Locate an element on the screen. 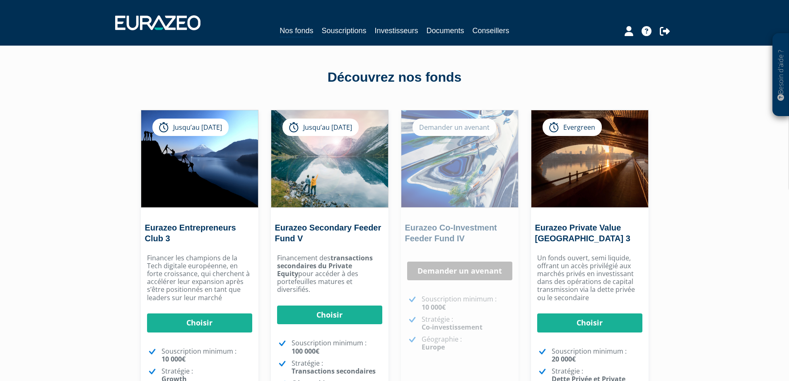  p: Financement des pour accéder à des portefeuilles matures et diversifiés. is located at coordinates (330, 274).